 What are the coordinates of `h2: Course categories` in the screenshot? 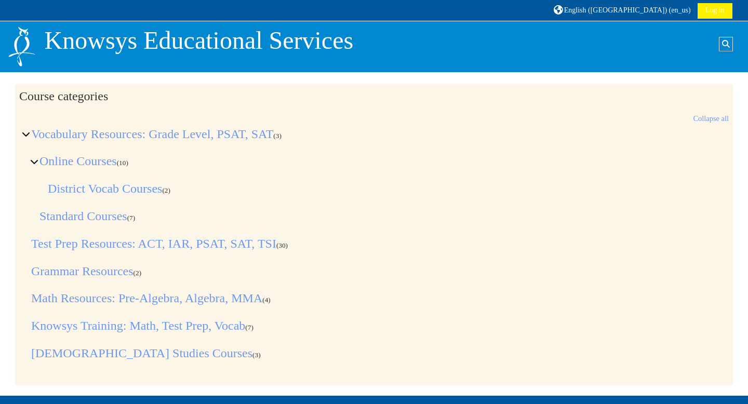 It's located at (374, 96).